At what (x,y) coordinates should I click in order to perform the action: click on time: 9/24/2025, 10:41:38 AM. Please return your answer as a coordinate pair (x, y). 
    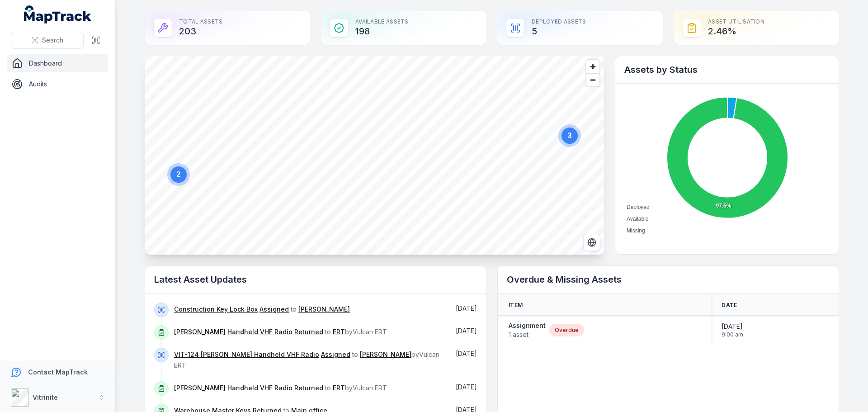
    Looking at the image, I should click on (466, 308).